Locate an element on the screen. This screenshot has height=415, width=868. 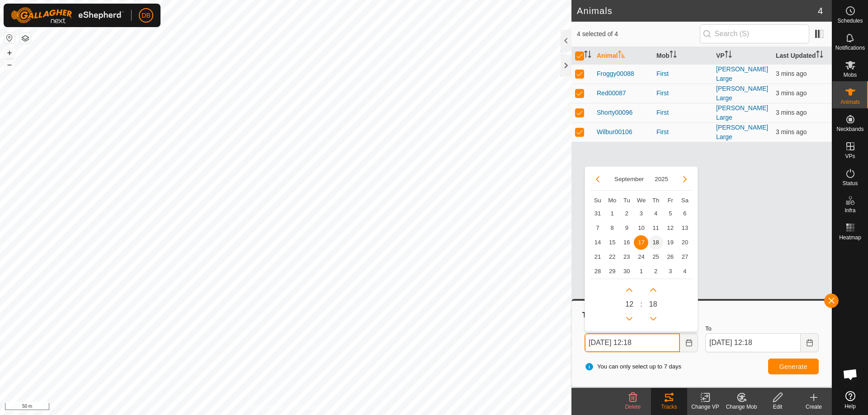
input: Search (S) is located at coordinates (755, 34).